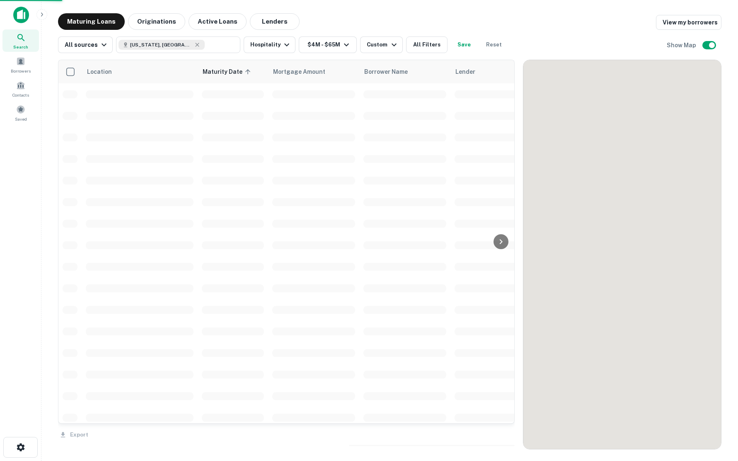  I want to click on span: Mortgage Amount, so click(305, 72).